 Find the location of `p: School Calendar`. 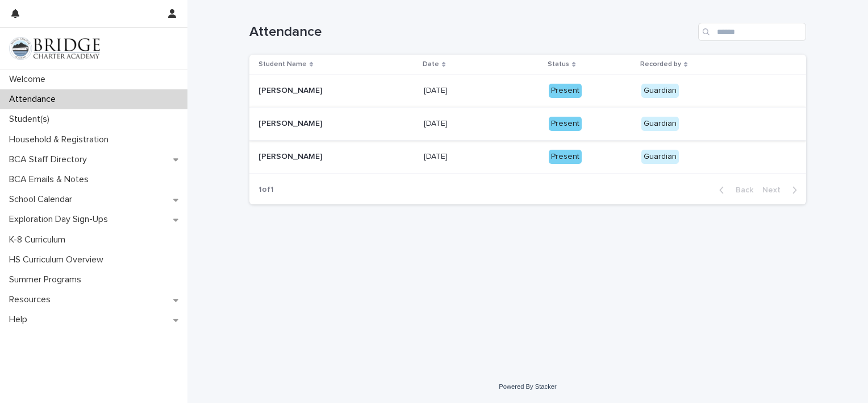

p: School Calendar is located at coordinates (42, 199).